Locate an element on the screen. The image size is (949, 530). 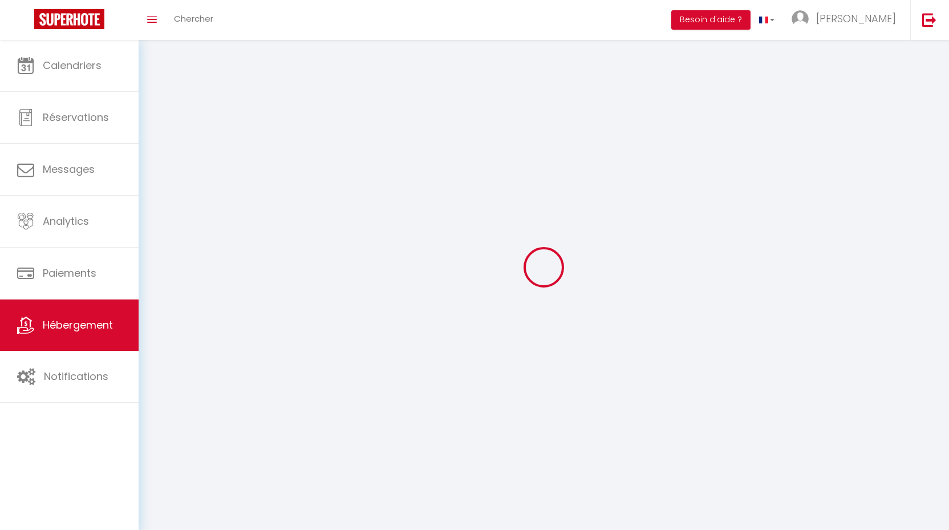
span: Messages is located at coordinates (68, 169).